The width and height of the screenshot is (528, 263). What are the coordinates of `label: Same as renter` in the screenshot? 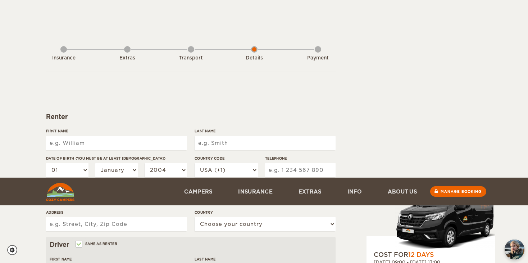 It's located at (97, 243).